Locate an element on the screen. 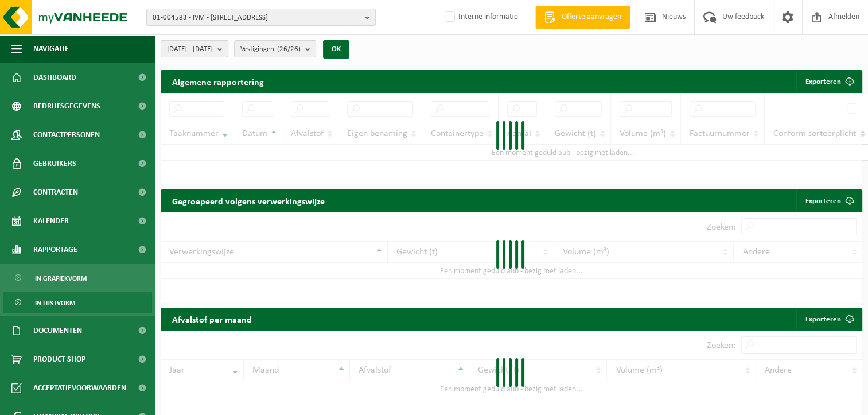 Image resolution: width=868 pixels, height=415 pixels. button: Exporteren is located at coordinates (829, 81).